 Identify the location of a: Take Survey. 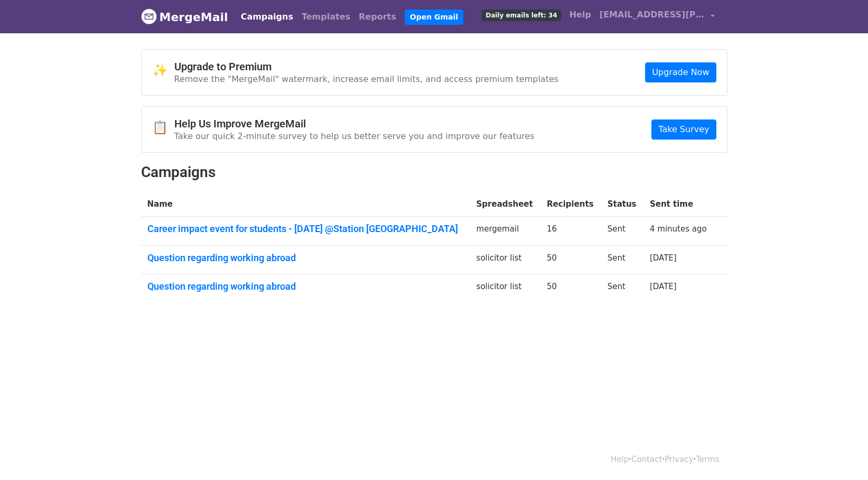
(684, 129).